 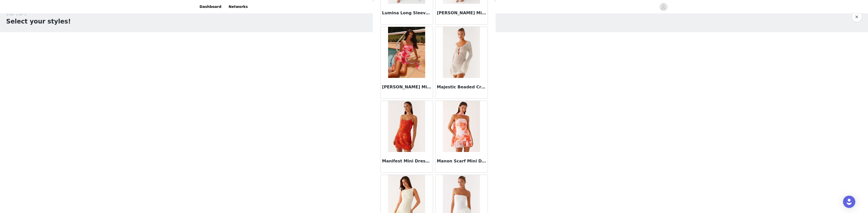 I want to click on img: Manon Scarf Mini Dress - Blushing Blossom, so click(x=461, y=127).